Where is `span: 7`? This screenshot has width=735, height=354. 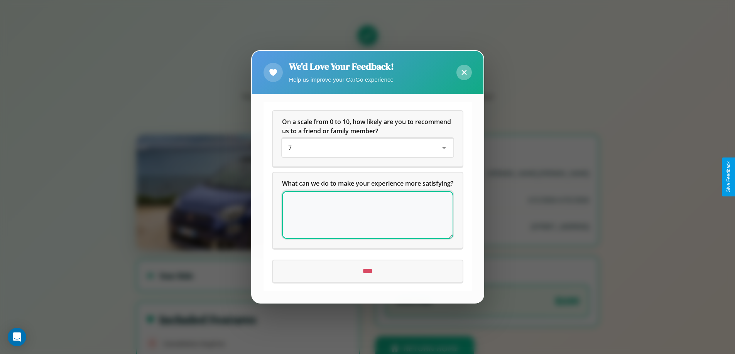
span: 7 is located at coordinates (290, 149).